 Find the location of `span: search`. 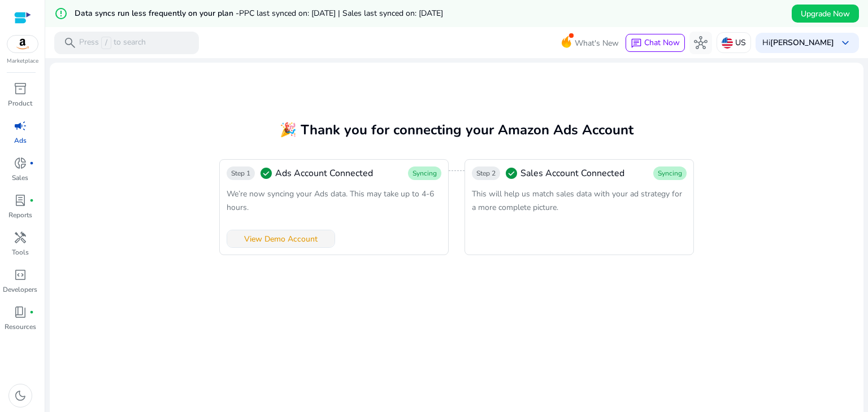

span: search is located at coordinates (70, 43).